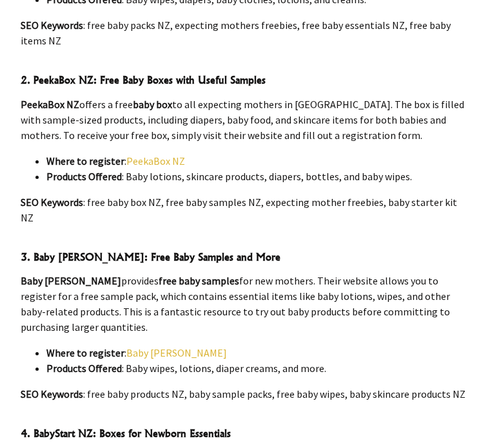  Describe the element at coordinates (143, 80) in the screenshot. I see `strong: 2. PeekaBox NZ: Free Baby Boxes with Useful Samples` at that location.